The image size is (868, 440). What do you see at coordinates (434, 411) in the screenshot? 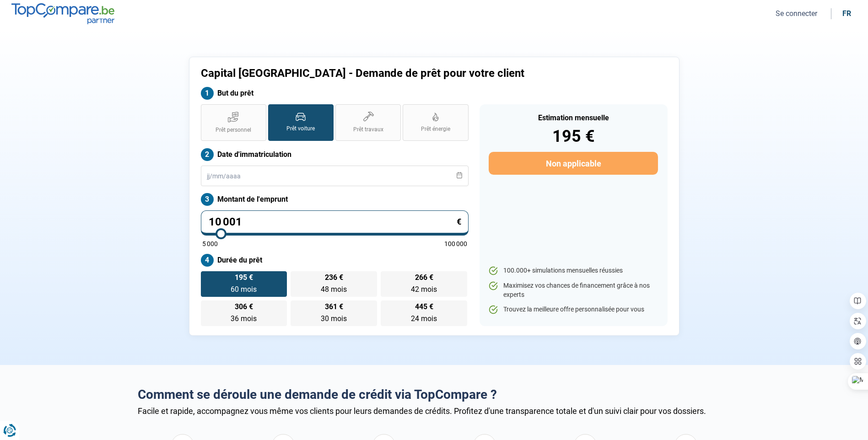
I see `div: Facile et rapide, accompagnez vous même vos clients pour leurs demandes de crédits. Profitez d'un...` at bounding box center [434, 411].